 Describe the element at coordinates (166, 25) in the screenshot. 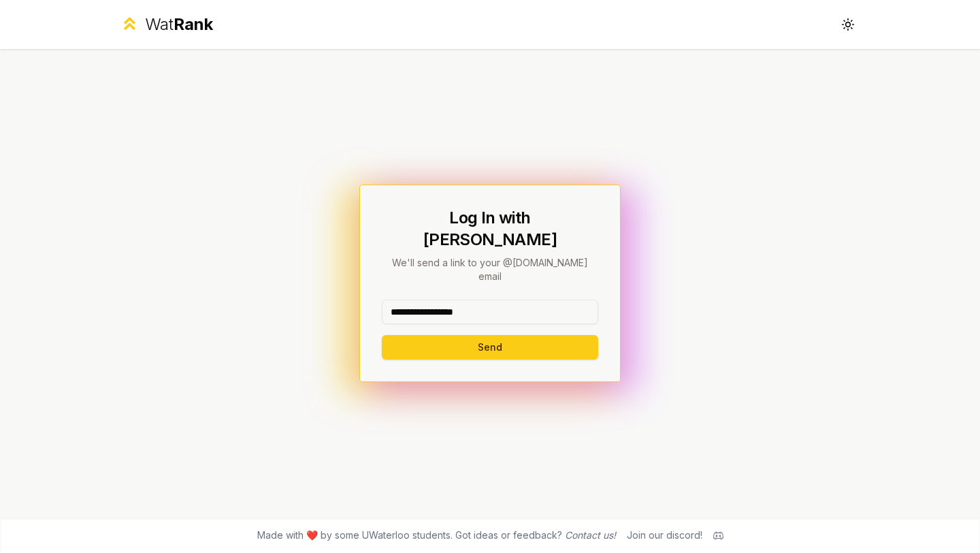

I see `a: WatRank` at that location.